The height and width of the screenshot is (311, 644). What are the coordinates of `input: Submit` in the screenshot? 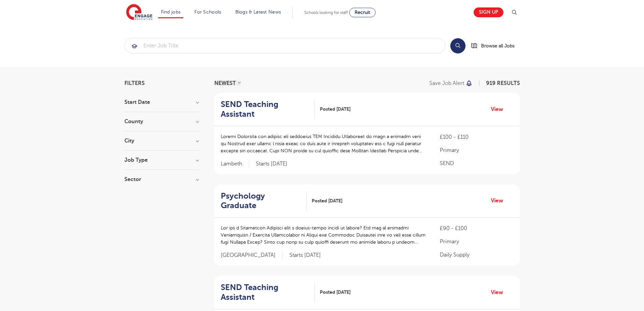 It's located at (285, 46).